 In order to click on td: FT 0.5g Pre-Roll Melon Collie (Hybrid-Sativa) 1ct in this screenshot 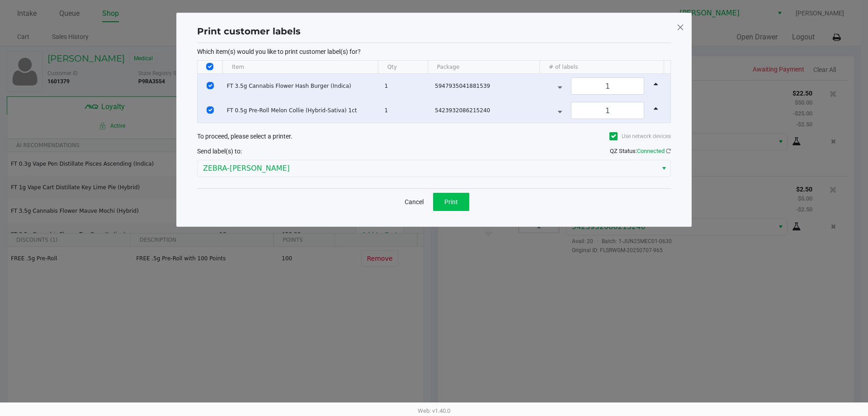, I will do `click(302, 110)`.